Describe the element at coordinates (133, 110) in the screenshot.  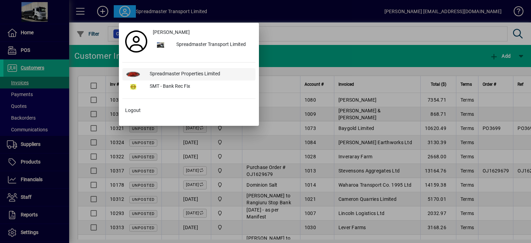
I see `span: Logout` at that location.